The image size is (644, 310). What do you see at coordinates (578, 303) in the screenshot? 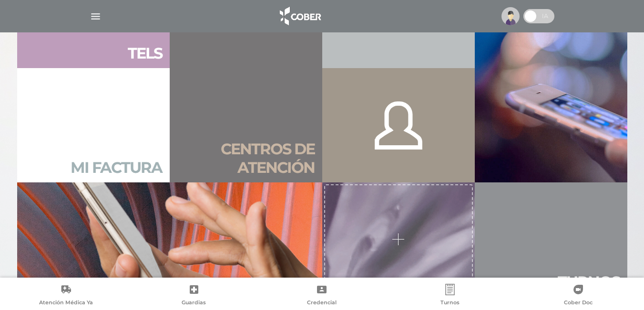
I see `span: Cober Doc` at bounding box center [578, 303].